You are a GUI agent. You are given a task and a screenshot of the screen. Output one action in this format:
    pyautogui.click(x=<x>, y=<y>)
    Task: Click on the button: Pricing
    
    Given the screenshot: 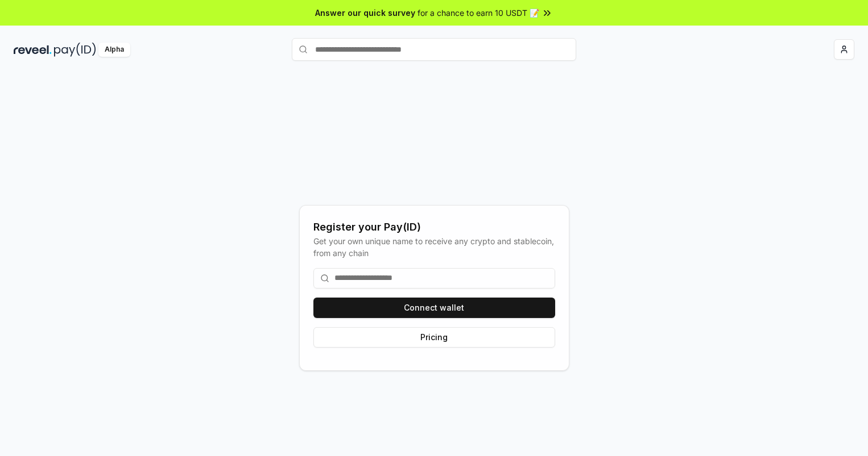 What is the action you would take?
    pyautogui.click(x=434, y=338)
    